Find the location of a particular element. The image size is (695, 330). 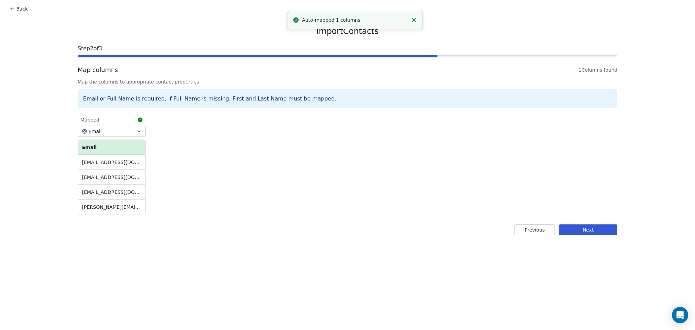

div: Open Intercom Messenger is located at coordinates (680, 315).